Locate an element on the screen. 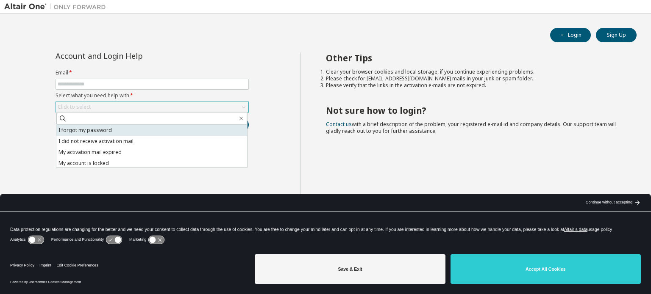 The height and width of the screenshot is (294, 651). button: Login is located at coordinates (570, 35).